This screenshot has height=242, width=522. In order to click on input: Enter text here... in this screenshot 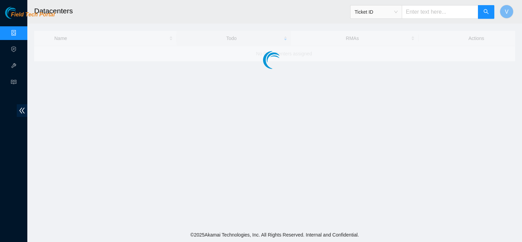, I will do `click(440, 12)`.